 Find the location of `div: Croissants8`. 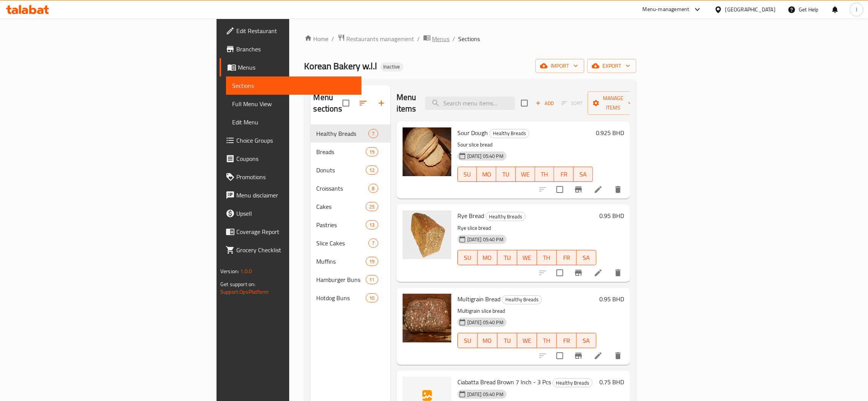

div: Croissants8 is located at coordinates (350, 189).